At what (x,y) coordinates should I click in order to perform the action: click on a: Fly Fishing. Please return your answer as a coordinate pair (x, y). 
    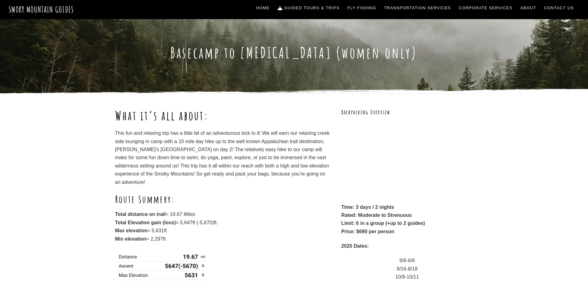
    Looking at the image, I should click on (361, 8).